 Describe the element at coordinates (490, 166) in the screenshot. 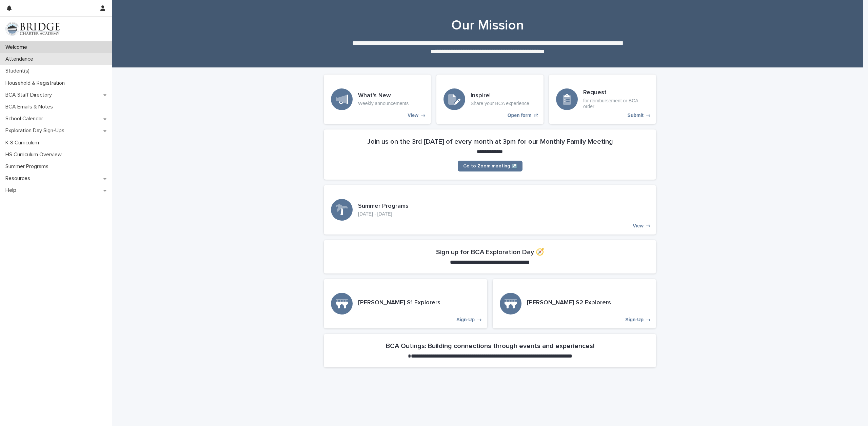

I see `span: Go to Zoom meeting ↗️` at that location.